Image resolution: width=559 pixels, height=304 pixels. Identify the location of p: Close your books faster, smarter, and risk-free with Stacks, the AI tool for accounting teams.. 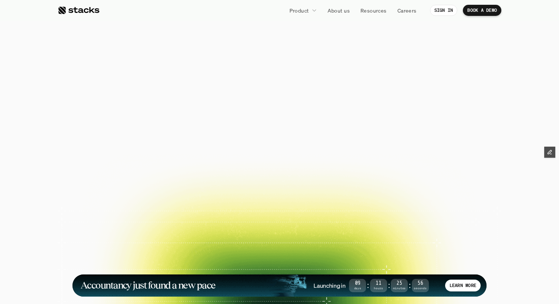
(279, 132).